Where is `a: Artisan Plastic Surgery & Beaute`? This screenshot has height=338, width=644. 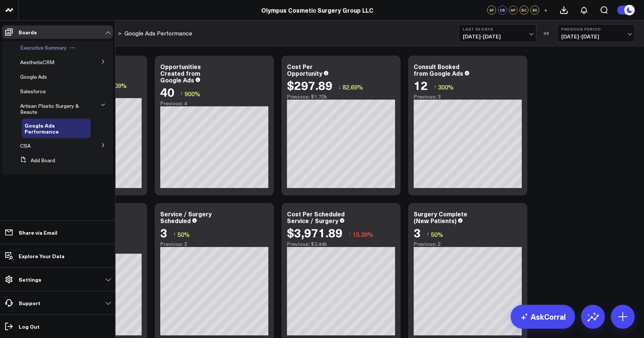 a: Artisan Plastic Surgery & Beaute is located at coordinates (51, 109).